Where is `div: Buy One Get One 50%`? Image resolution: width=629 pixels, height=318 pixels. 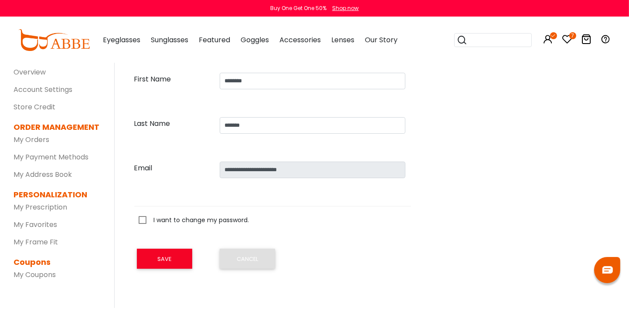 div: Buy One Get One 50% is located at coordinates (298, 8).